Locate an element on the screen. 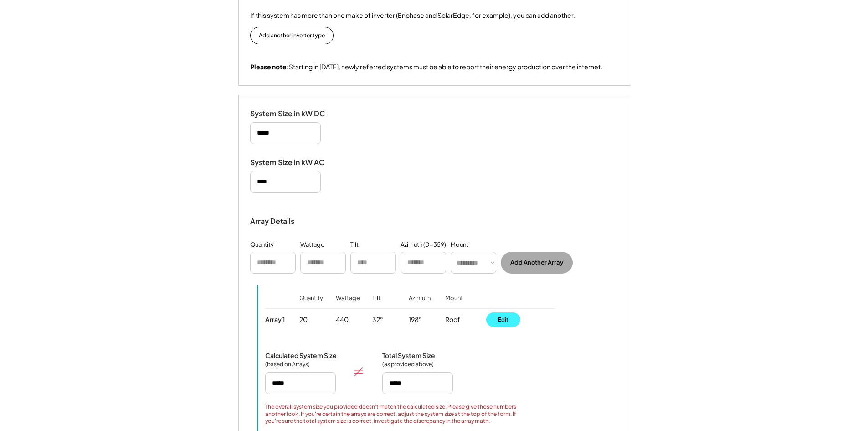 The width and height of the screenshot is (868, 431). div: Total System Size is located at coordinates (409, 355).